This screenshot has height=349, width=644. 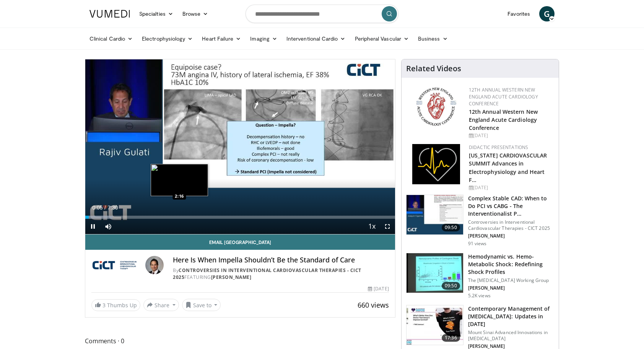 What do you see at coordinates (240, 341) in the screenshot?
I see `span: Comments 0` at bounding box center [240, 341].